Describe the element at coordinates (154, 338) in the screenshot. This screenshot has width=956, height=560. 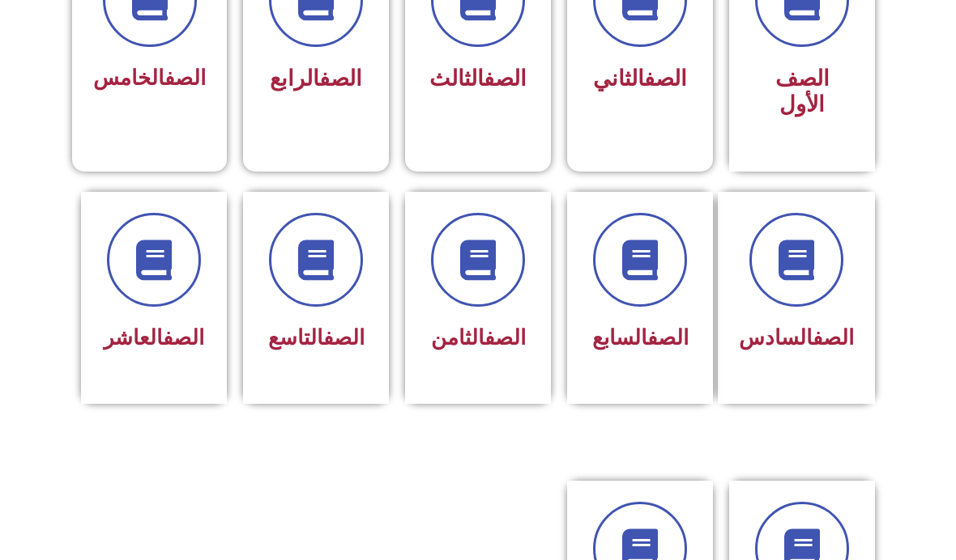
I see `span: العاشر` at that location.